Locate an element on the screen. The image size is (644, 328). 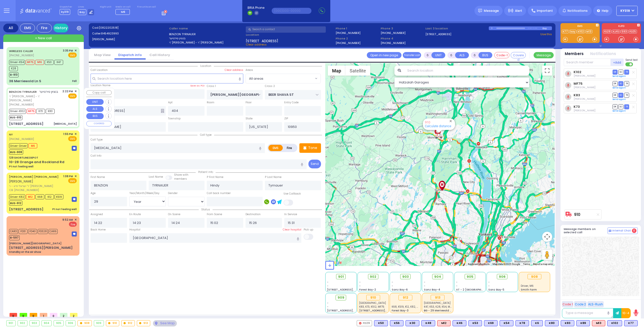
img: message-box.svg is located at coordinates (74, 234).